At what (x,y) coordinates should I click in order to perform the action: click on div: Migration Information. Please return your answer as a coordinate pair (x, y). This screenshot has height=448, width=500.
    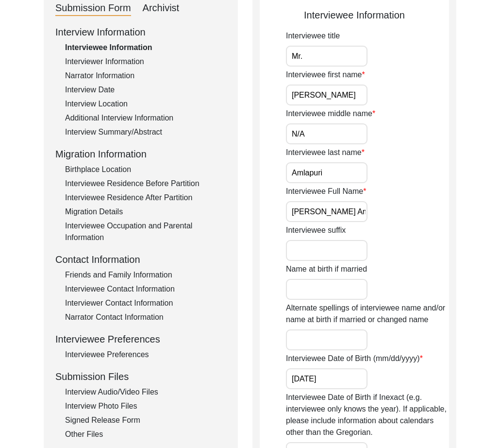
    Looking at the image, I should click on (141, 154).